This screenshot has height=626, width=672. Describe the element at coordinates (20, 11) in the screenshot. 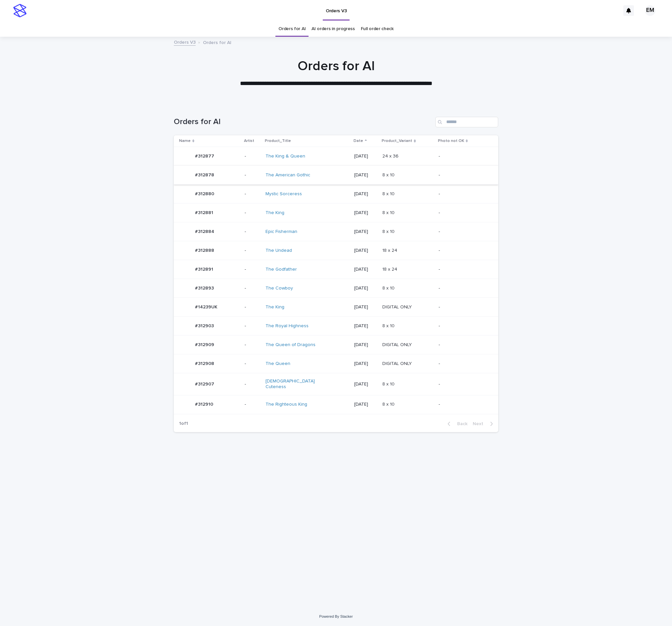

I see `img: stacker-logo-s-only.png` at that location.